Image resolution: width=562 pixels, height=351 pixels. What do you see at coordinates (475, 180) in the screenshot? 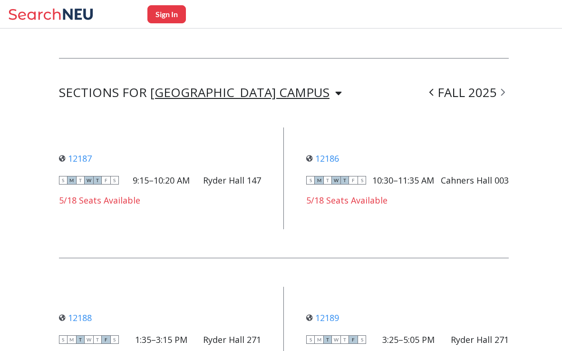
I see `div: Cahners Hall 003` at bounding box center [475, 180].